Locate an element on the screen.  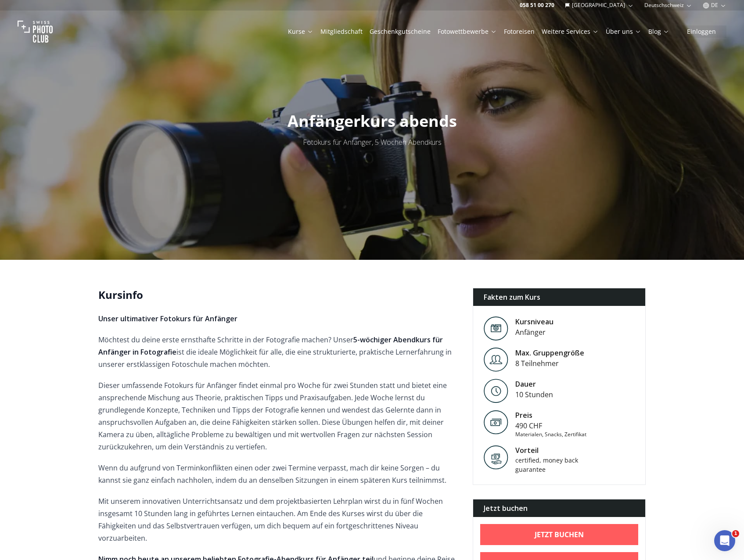
p: Dieser umfassende Fotokurs für Anfänger findet einmal pro Woche für zwei Stunden statt und bietet... is located at coordinates (278, 416).